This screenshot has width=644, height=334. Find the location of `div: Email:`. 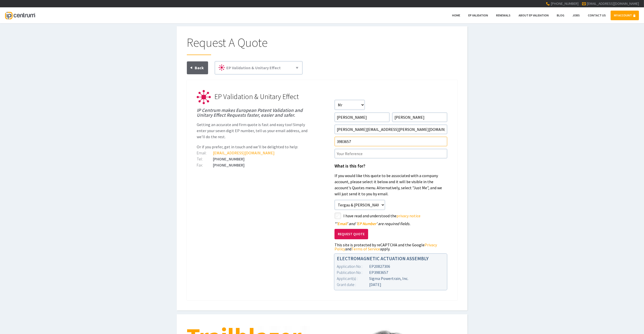

div: Email: is located at coordinates (205, 153).